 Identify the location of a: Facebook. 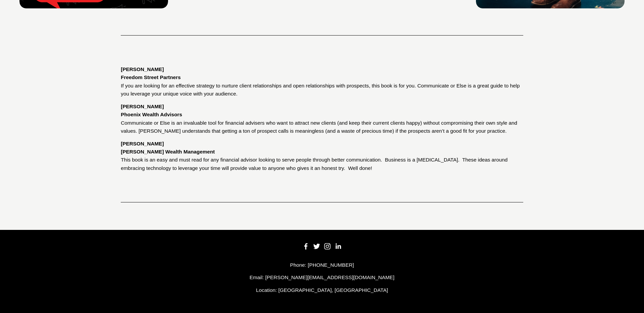
(306, 246).